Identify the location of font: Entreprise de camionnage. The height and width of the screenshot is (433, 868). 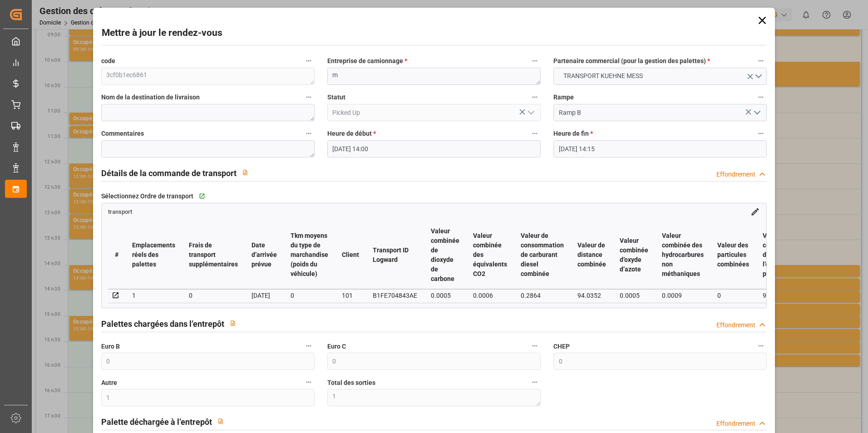
(365, 61).